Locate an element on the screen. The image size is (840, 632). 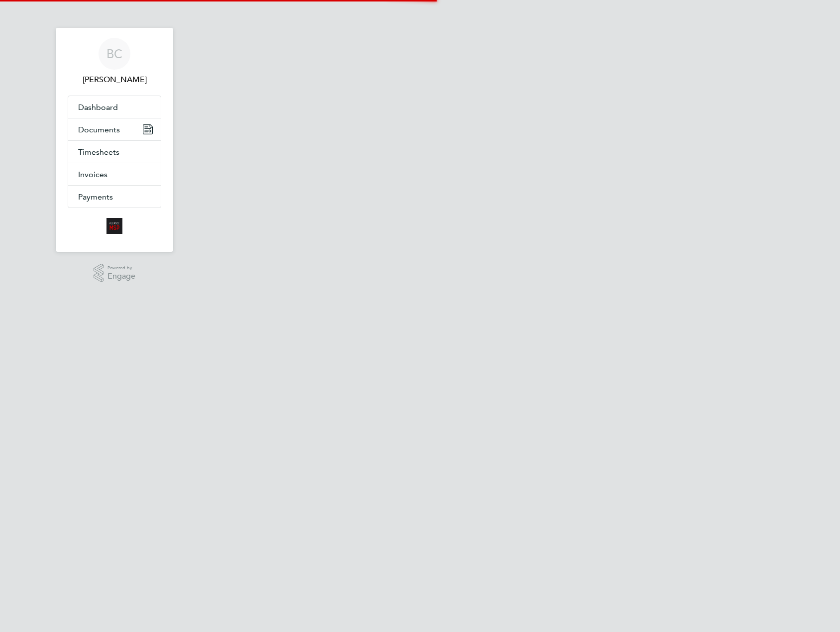
span: Dashboard is located at coordinates (98, 107).